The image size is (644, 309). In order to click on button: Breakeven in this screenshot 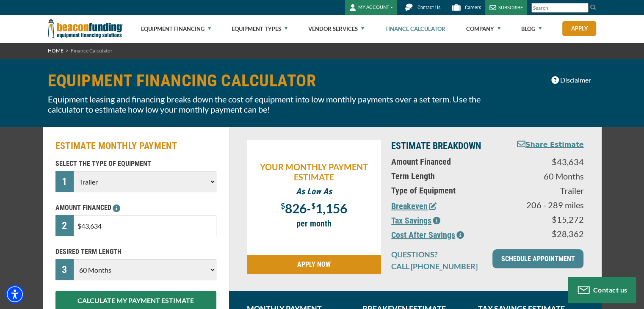, I will do `click(414, 206)`.